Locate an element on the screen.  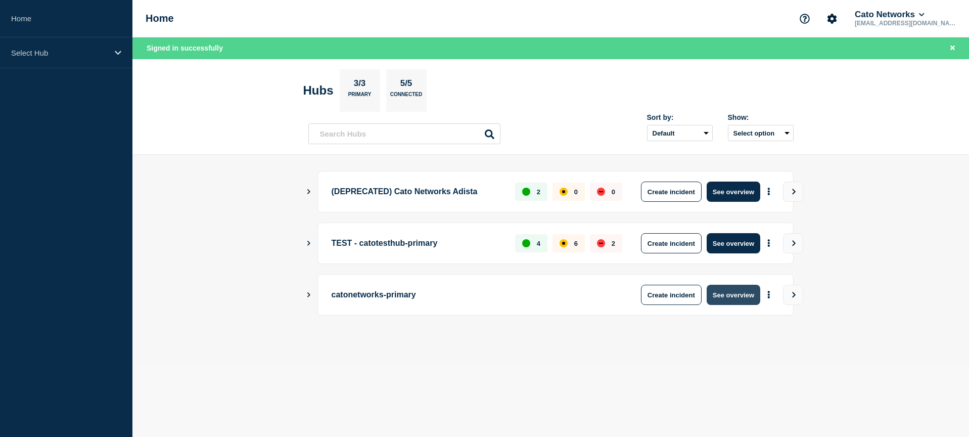
p: Primary is located at coordinates (360, 97).